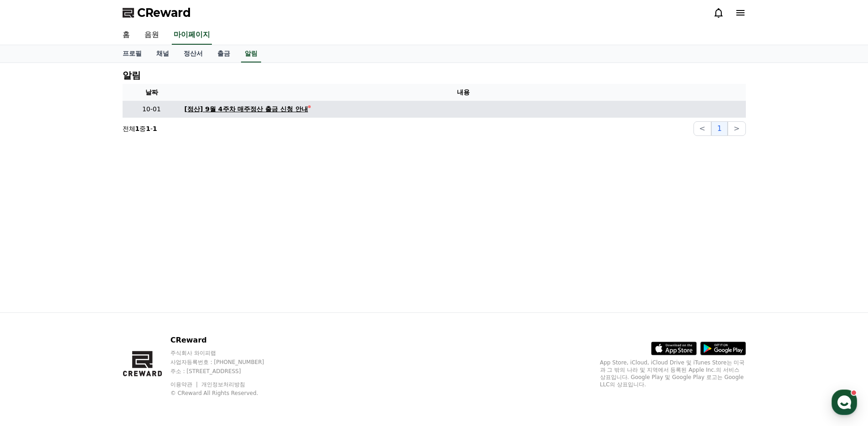  Describe the element at coordinates (226, 353) in the screenshot. I see `p: 주식회사 와이피랩` at that location.